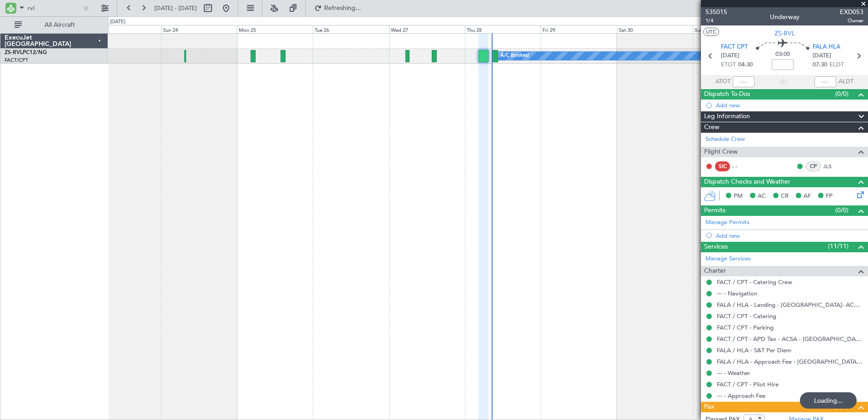 The width and height of the screenshot is (868, 420). Describe the element at coordinates (828, 400) in the screenshot. I see `div: Loading...` at that location.